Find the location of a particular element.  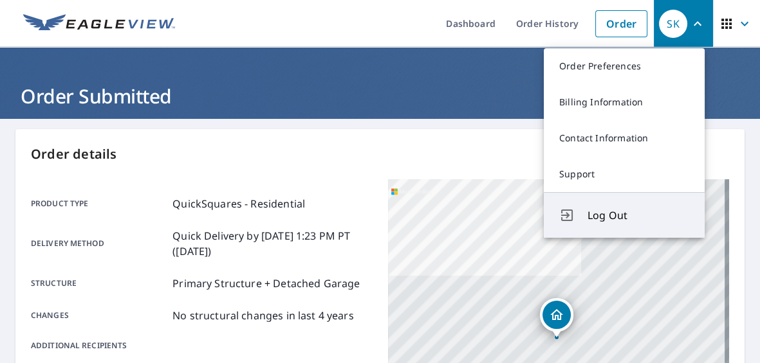

p: Primary Structure + Detached Garage is located at coordinates (266, 284).